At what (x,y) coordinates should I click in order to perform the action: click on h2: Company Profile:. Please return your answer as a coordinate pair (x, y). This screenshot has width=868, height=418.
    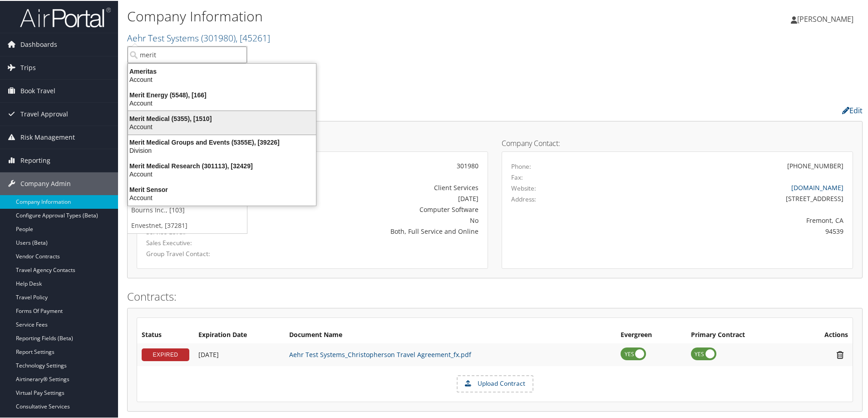
    Looking at the image, I should click on (370, 109).